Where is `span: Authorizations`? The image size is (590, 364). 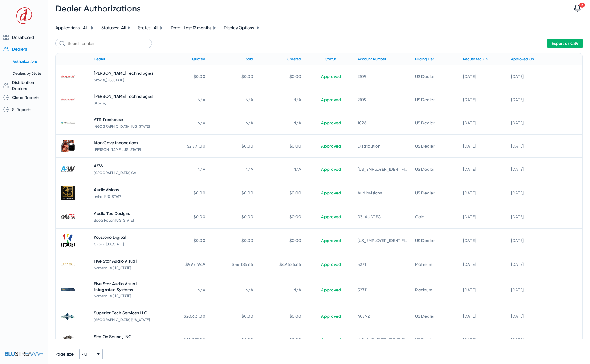 span: Authorizations is located at coordinates (25, 62).